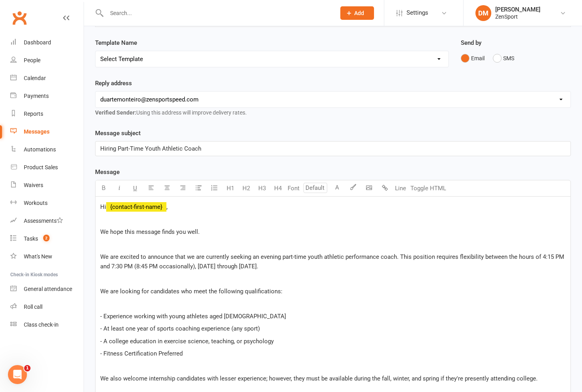 The height and width of the screenshot is (392, 582). Describe the element at coordinates (47, 256) in the screenshot. I see `a: What's New` at that location.